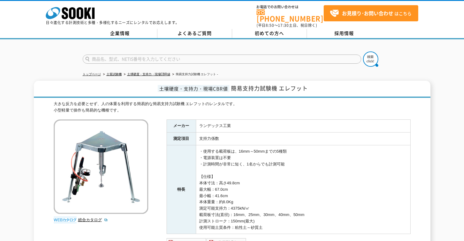 Image resolution: width=464 pixels, height=241 pixels. Describe the element at coordinates (270, 25) in the screenshot. I see `span: 8:50` at that location.